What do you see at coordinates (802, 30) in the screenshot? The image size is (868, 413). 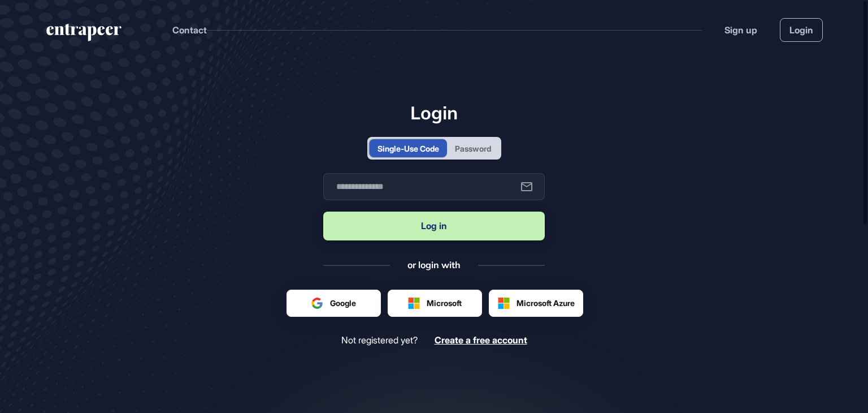 I see `a: Login` at bounding box center [802, 30].